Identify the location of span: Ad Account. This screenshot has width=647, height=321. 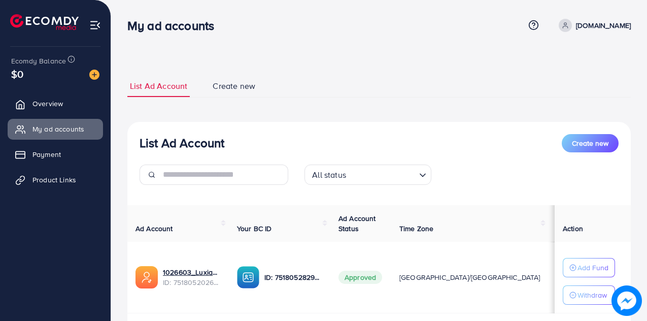
(154, 228).